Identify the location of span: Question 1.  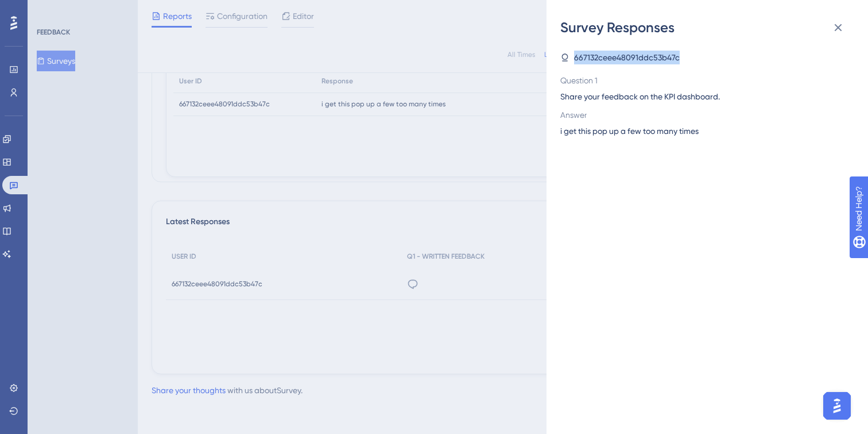
(702, 80).